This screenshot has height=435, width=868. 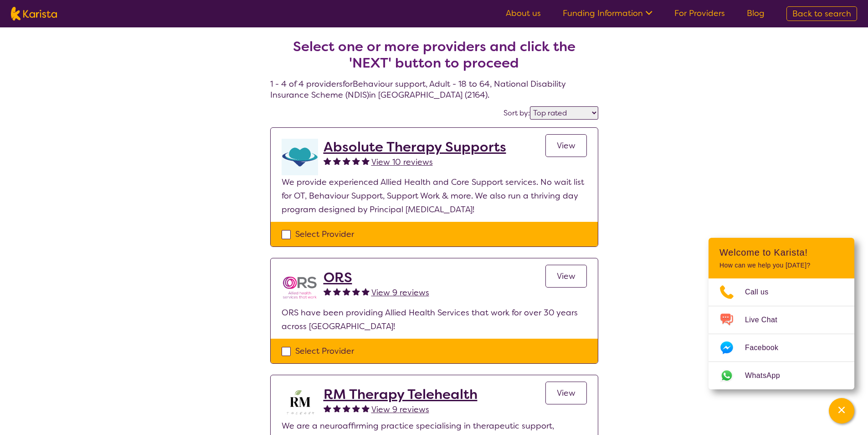 What do you see at coordinates (782, 334) in the screenshot?
I see `ul: Choose channel` at bounding box center [782, 334].